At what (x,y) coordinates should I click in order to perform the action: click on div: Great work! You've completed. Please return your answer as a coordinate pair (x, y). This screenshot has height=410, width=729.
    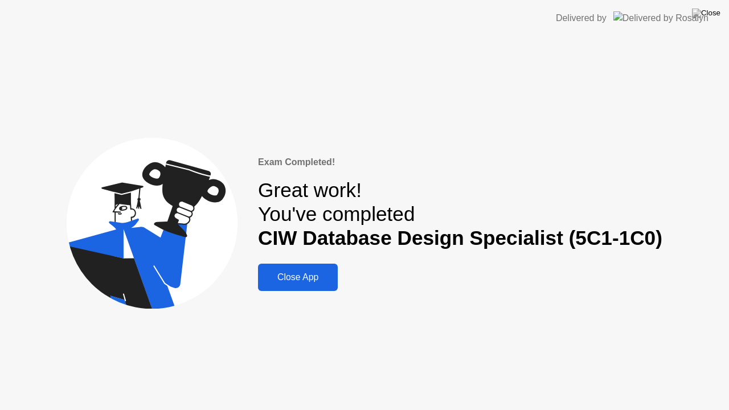
    Looking at the image, I should click on (460, 214).